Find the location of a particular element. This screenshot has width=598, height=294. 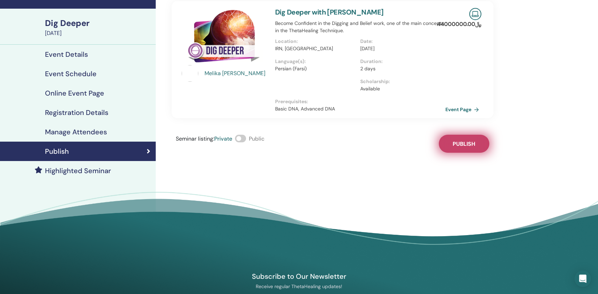

p: Location : is located at coordinates (315, 41).